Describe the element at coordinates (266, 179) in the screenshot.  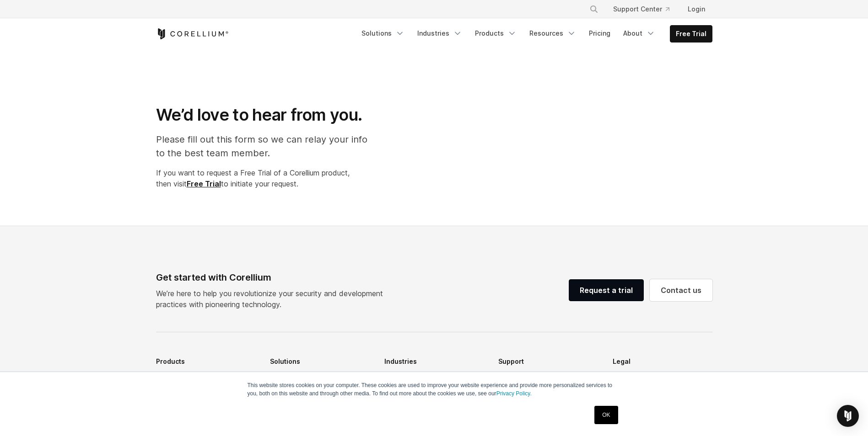
I see `p: If you want to request a Free Trial of a Corellium product, then visit to initiate your request.` at that location.